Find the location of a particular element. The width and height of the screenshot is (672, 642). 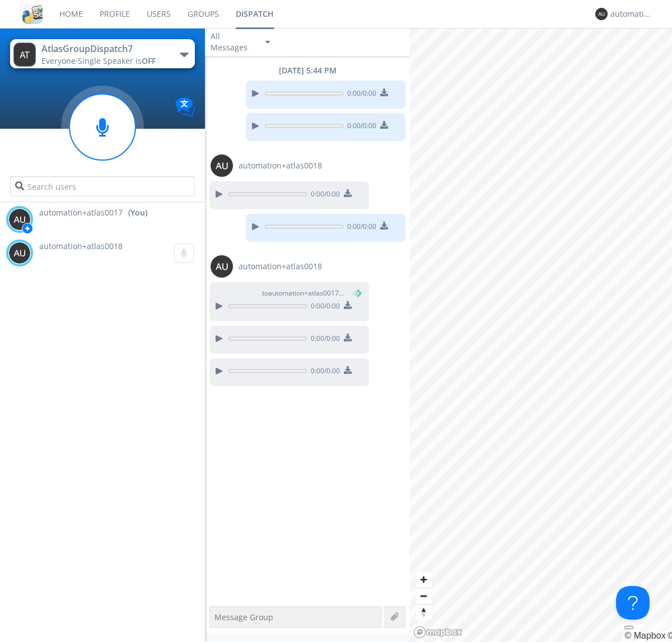

span: OFF is located at coordinates (149, 60).